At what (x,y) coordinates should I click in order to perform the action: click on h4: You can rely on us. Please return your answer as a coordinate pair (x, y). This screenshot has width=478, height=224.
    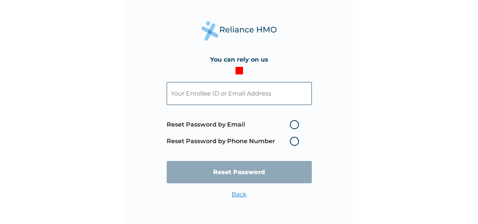
    Looking at the image, I should click on (239, 59).